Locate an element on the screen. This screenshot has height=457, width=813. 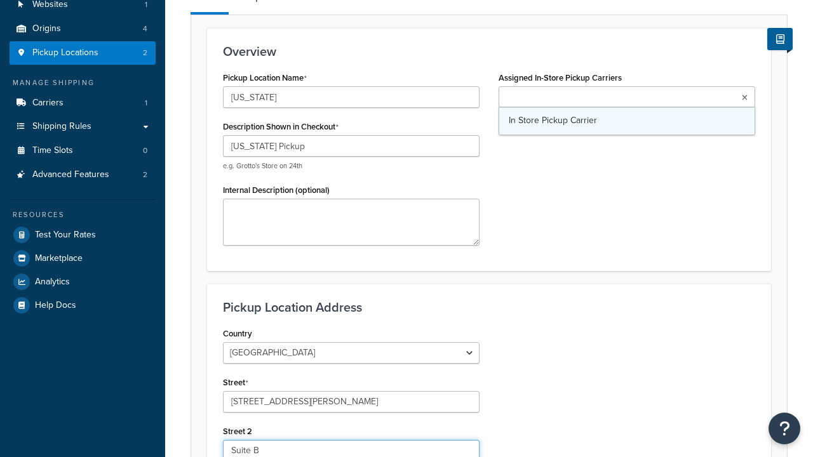
li: Shipping Rules is located at coordinates (83, 126).